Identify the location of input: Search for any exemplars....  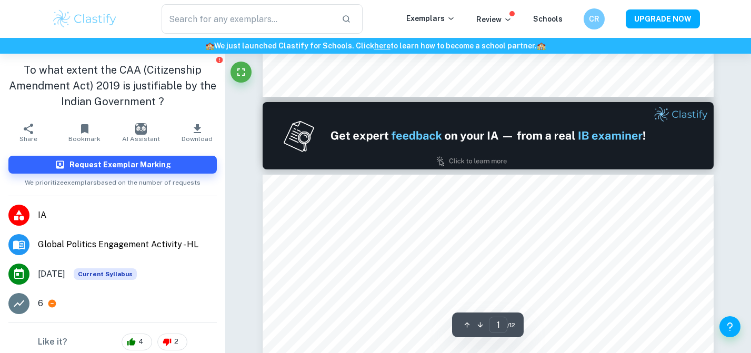
(247, 19).